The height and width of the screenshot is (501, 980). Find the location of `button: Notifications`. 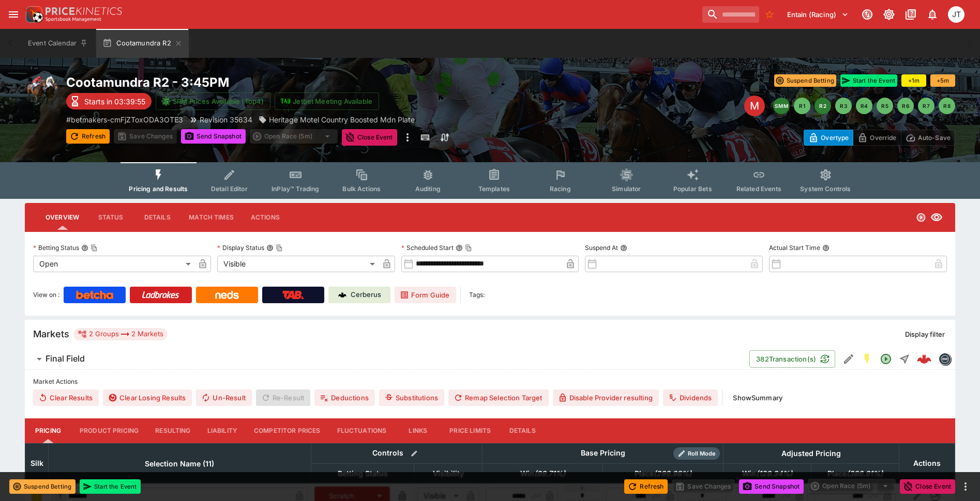

button: Notifications is located at coordinates (933, 15).